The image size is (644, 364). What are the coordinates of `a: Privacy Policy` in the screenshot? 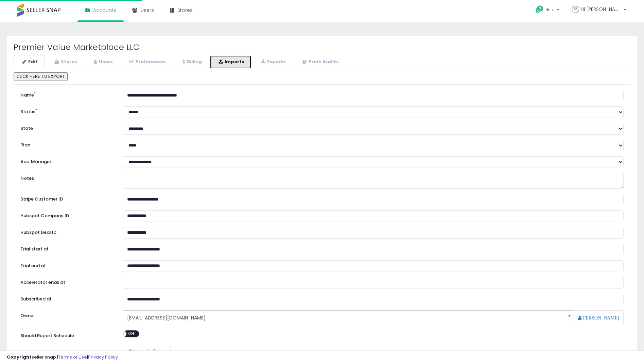 It's located at (103, 357).